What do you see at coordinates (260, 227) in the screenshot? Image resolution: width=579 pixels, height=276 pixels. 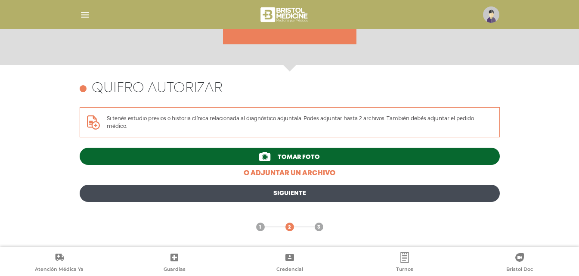 I see `span: 1` at bounding box center [260, 227].